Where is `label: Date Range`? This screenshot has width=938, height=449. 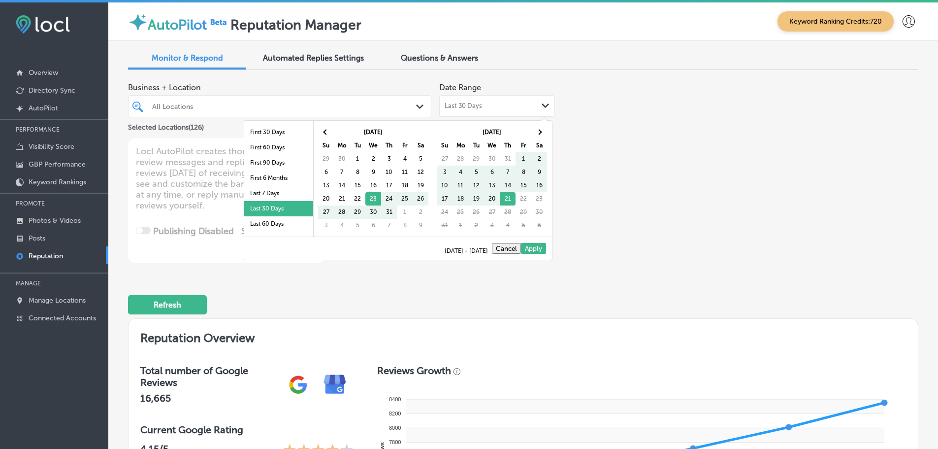
label: Date Range is located at coordinates (460, 87).